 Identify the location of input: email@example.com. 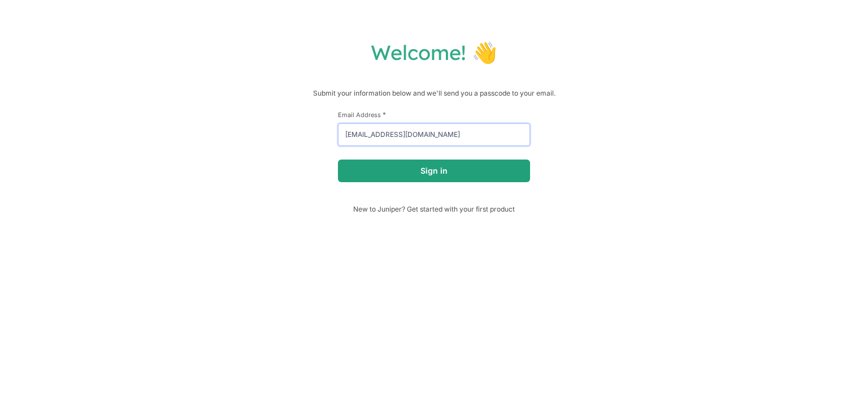
(434, 134).